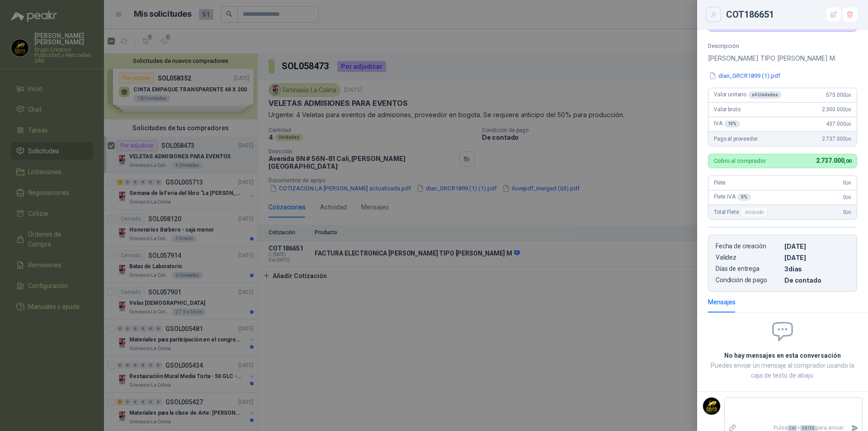 The height and width of the screenshot is (431, 868). I want to click on span: IVA, so click(727, 124).